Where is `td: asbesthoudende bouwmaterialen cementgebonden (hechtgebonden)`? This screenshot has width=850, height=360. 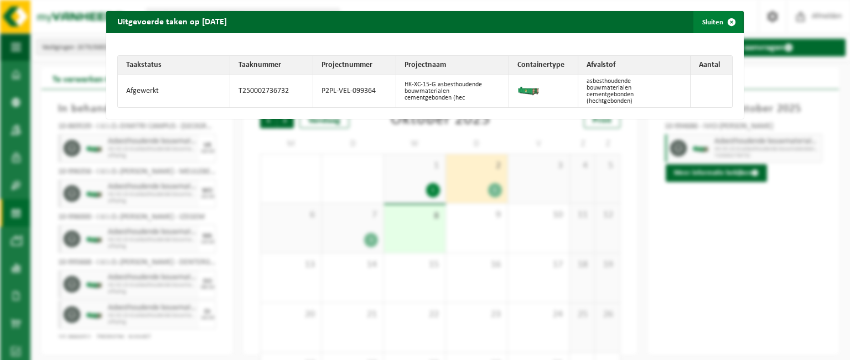
td: asbesthoudende bouwmaterialen cementgebonden (hechtgebonden) is located at coordinates (634, 91).